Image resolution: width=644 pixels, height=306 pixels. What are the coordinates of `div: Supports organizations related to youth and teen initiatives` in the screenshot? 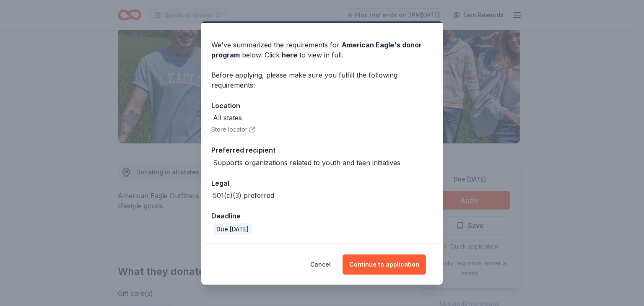 It's located at (307, 163).